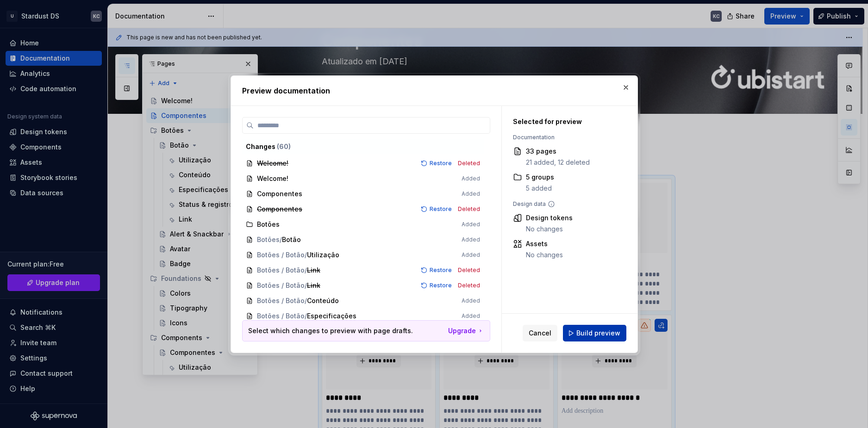  What do you see at coordinates (549, 218) in the screenshot?
I see `div: Design tokens` at bounding box center [549, 218].